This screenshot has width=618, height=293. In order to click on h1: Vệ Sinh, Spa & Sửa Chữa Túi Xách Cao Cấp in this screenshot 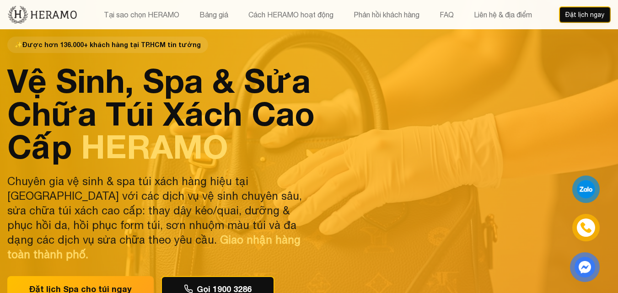, I will do `click(161, 114)`.